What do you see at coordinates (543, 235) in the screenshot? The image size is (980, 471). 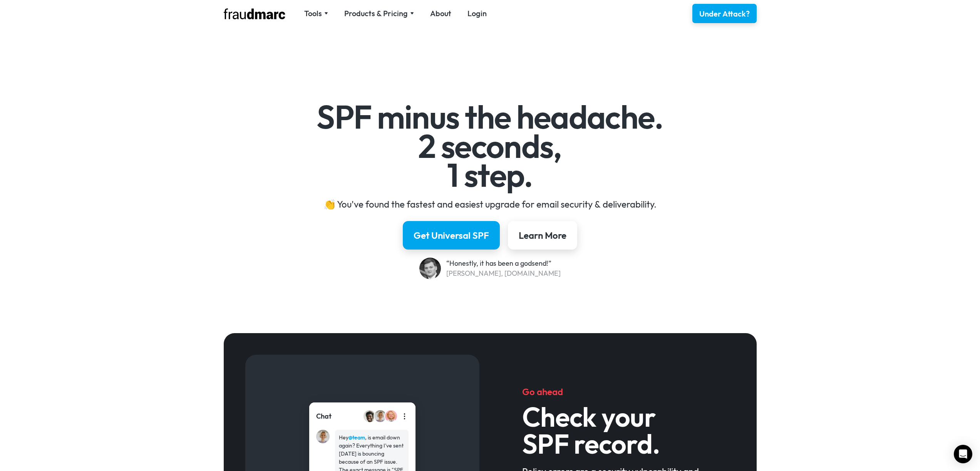 I see `a: Learn More` at bounding box center [543, 235].